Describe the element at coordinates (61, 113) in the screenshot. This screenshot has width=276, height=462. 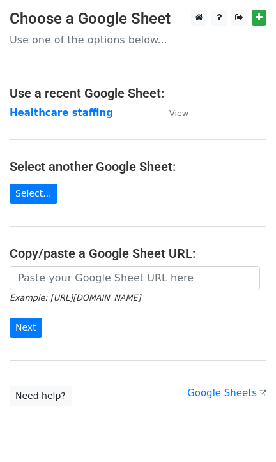
I see `strong: Healthcare staffing` at that location.